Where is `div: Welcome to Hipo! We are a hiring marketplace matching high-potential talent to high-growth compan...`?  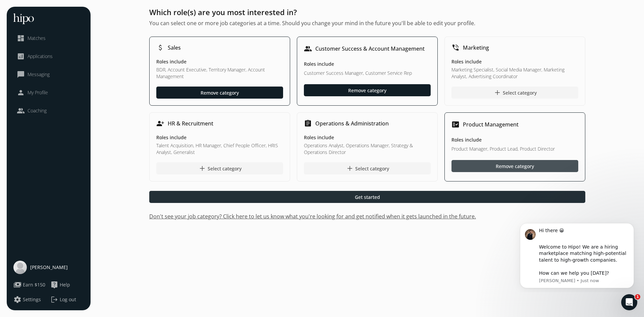
div: Welcome to Hipo! We are a hiring marketplace matching high-potential talent to high-growth compan... is located at coordinates (74, 44).